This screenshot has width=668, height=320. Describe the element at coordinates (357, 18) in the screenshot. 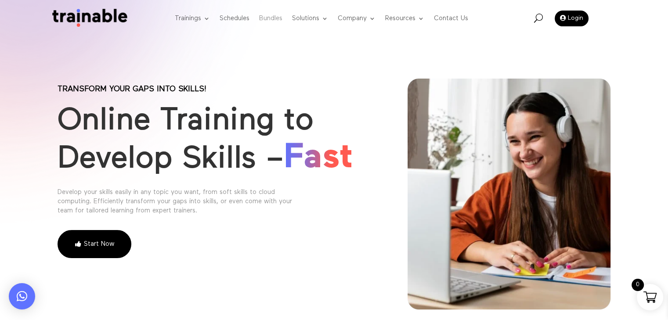

I see `a: Company` at that location.